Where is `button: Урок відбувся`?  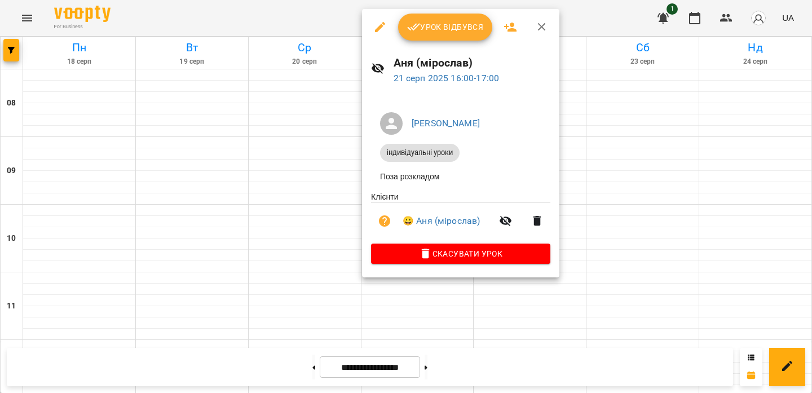 button: Урок відбувся is located at coordinates (446, 27).